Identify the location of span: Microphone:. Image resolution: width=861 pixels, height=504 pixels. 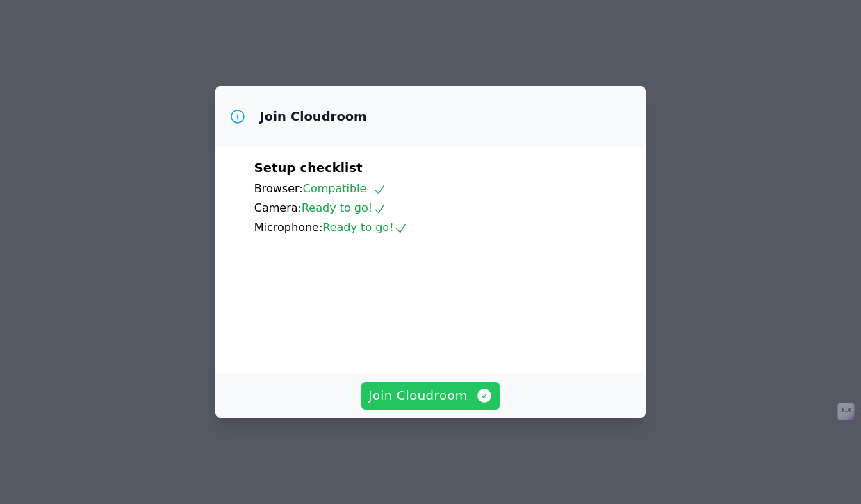
(288, 227).